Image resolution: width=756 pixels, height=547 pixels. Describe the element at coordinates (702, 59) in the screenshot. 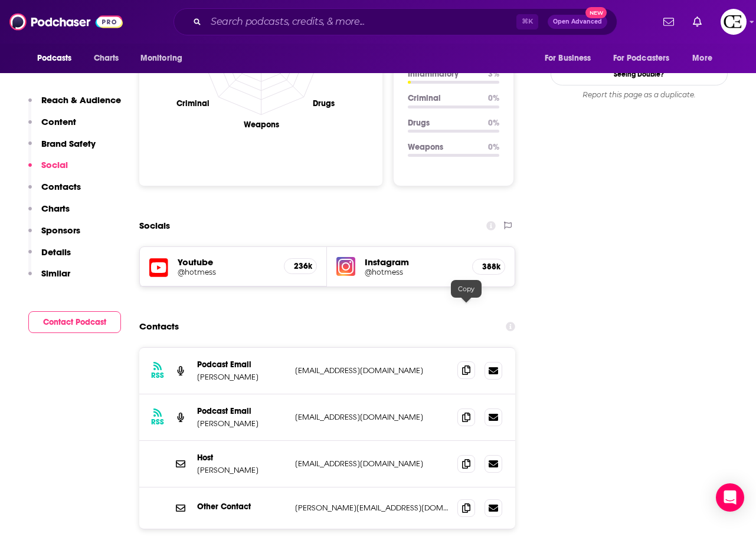

I see `span: More` at that location.